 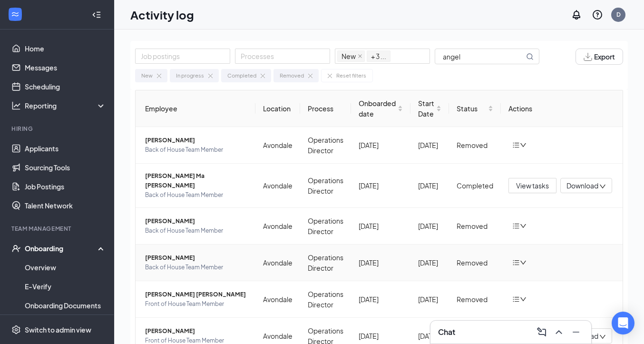 I want to click on span: Export, so click(x=604, y=57).